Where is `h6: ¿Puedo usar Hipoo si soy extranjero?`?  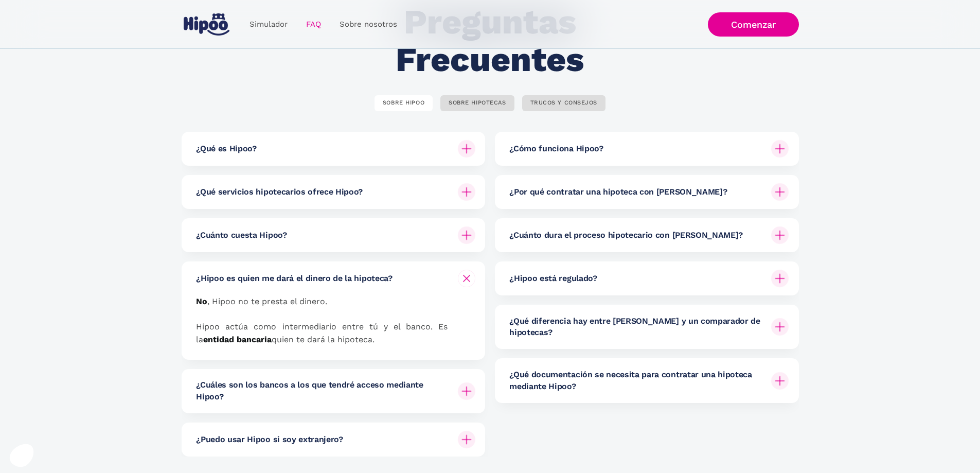
h6: ¿Puedo usar Hipoo si soy extranjero? is located at coordinates (269, 440).